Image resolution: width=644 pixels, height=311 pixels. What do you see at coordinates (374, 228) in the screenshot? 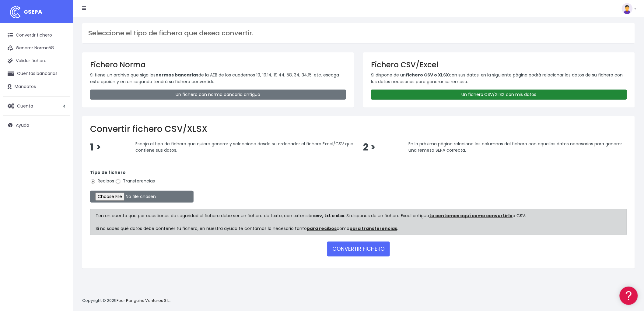
I see `a: para transferencias` at bounding box center [374, 228].